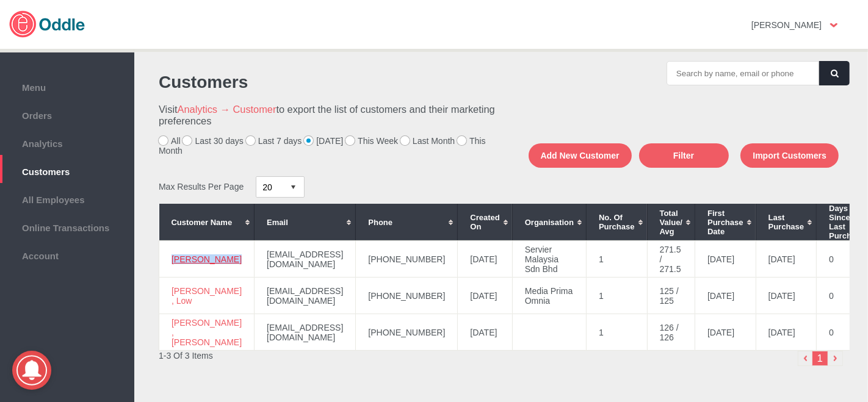 The width and height of the screenshot is (868, 402). Describe the element at coordinates (67, 254) in the screenshot. I see `span: Account` at that location.